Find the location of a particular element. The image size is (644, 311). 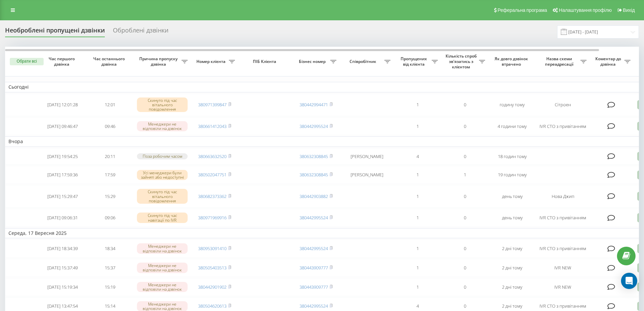

span: Причина пропуску дзвінка is located at coordinates (160, 61).